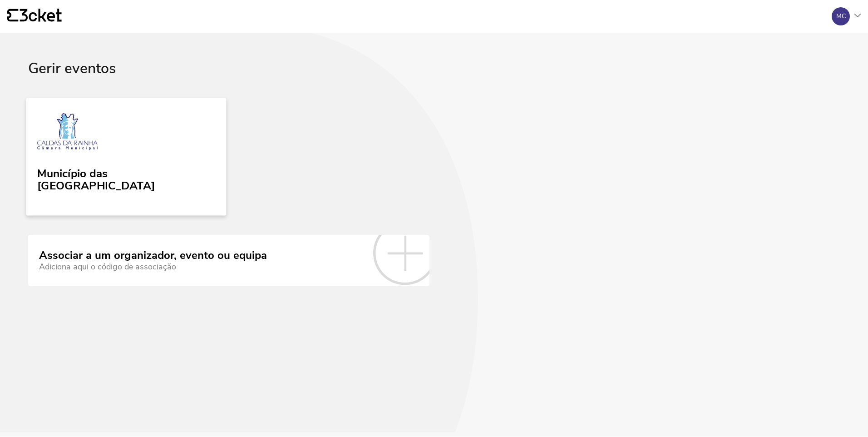 The height and width of the screenshot is (437, 868). Describe the element at coordinates (434, 80) in the screenshot. I see `div: Gerir eventos` at that location.